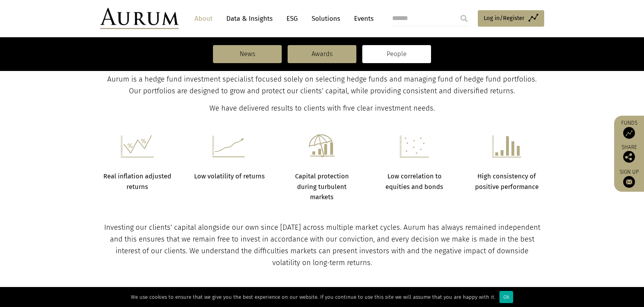 This screenshot has height=307, width=644. Describe the element at coordinates (204, 19) in the screenshot. I see `a: About` at that location.